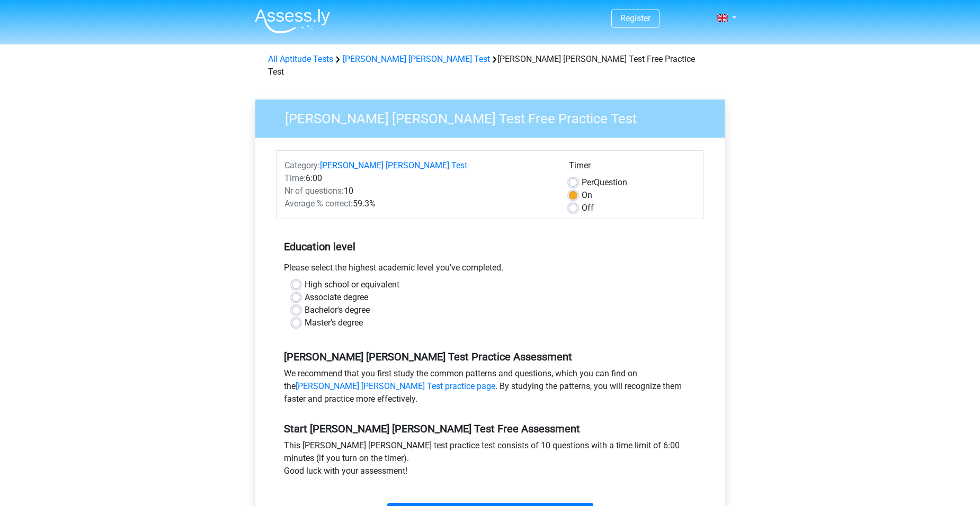  What do you see at coordinates (636, 18) in the screenshot?
I see `a: Register` at bounding box center [636, 18].